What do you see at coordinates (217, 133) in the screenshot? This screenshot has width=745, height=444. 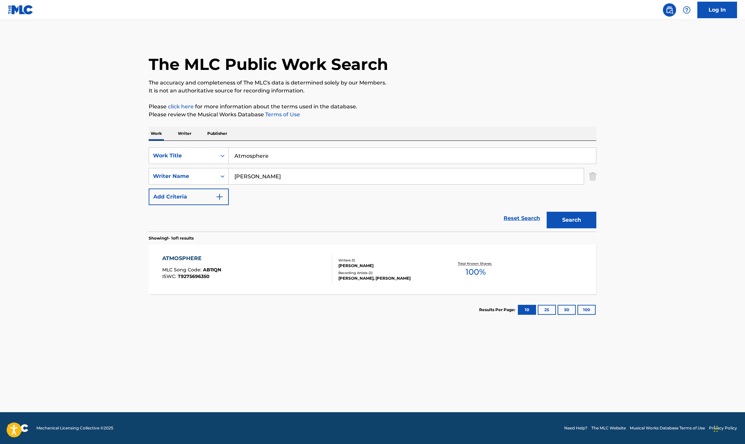 I see `p: Publisher` at bounding box center [217, 133].